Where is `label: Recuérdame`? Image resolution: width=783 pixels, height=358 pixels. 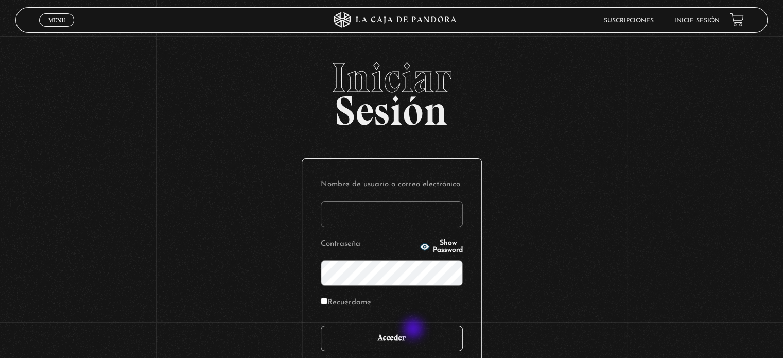 label: Recuérdame is located at coordinates (346, 303).